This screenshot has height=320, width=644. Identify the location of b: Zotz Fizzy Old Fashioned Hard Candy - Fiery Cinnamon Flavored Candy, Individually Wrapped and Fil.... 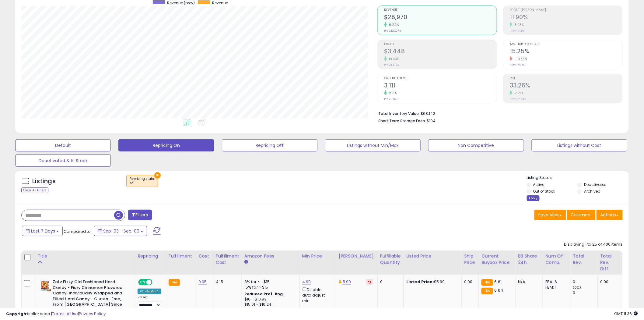
(89, 297).